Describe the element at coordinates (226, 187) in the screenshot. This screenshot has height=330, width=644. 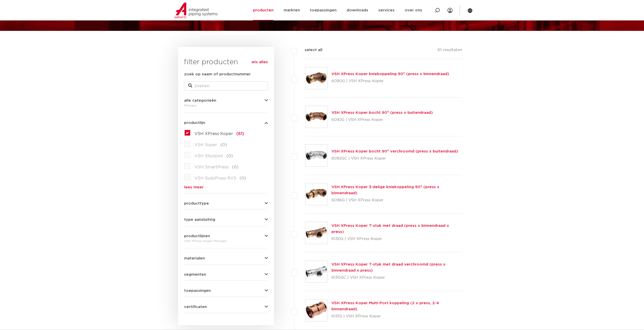
I see `a: lees meer` at that location.